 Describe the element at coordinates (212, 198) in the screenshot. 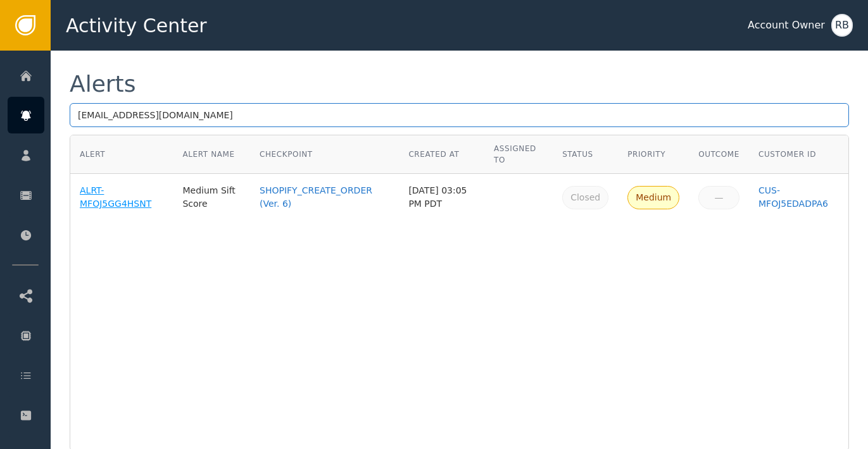

I see `div: Medium Sift Score` at that location.